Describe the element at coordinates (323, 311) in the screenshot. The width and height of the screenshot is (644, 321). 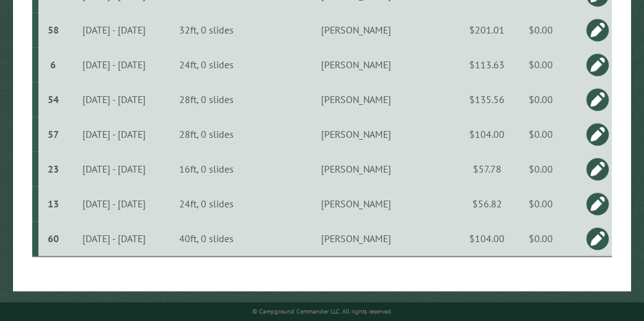
I see `small: © Campground Commander LLC. All rights reserved.` at that location.